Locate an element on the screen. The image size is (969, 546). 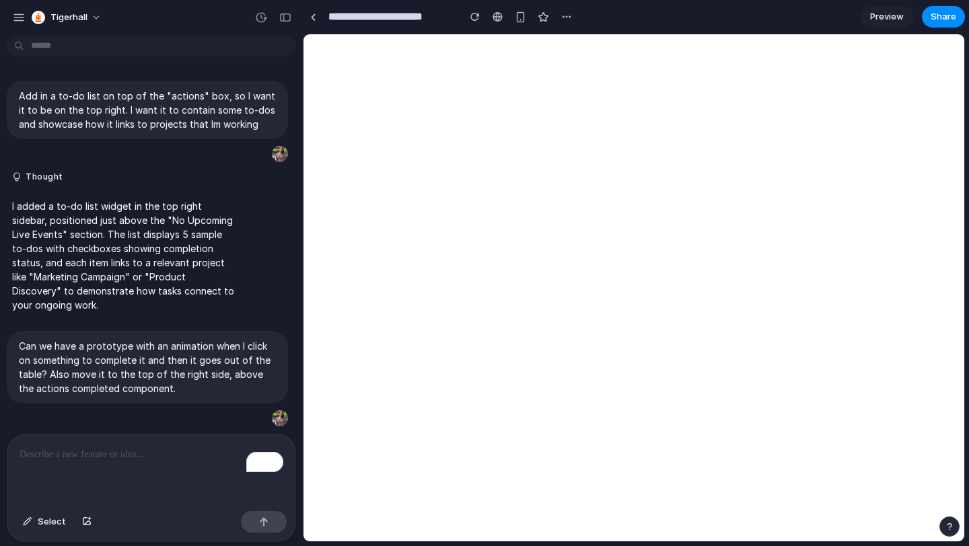
span: Select is located at coordinates (52, 522).